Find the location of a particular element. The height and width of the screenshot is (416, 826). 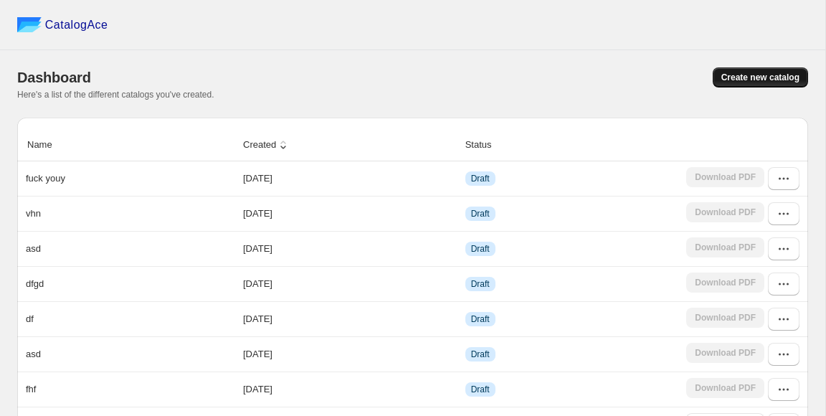

button: Name is located at coordinates (47, 145).